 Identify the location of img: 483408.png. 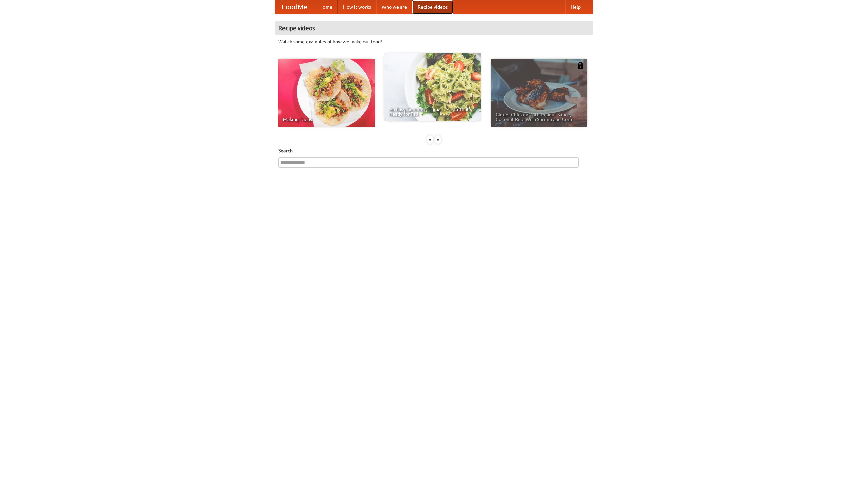
(580, 66).